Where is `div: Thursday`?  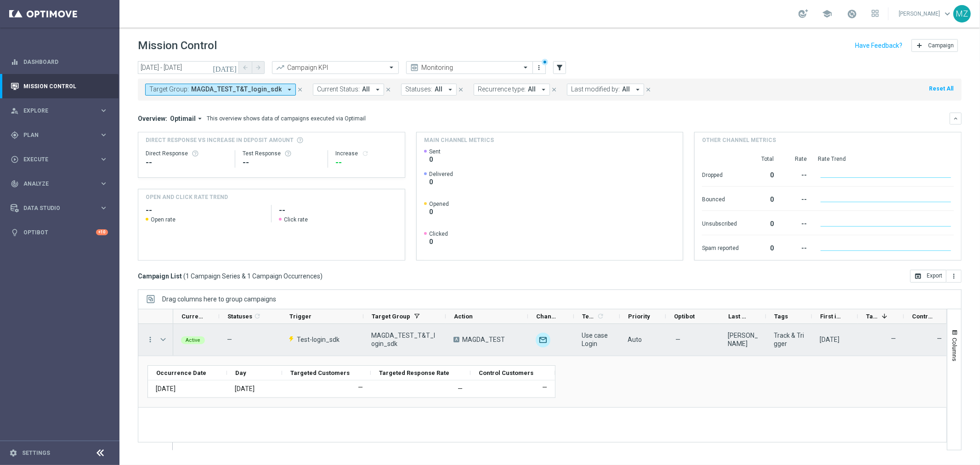 div: Thursday is located at coordinates (244, 389).